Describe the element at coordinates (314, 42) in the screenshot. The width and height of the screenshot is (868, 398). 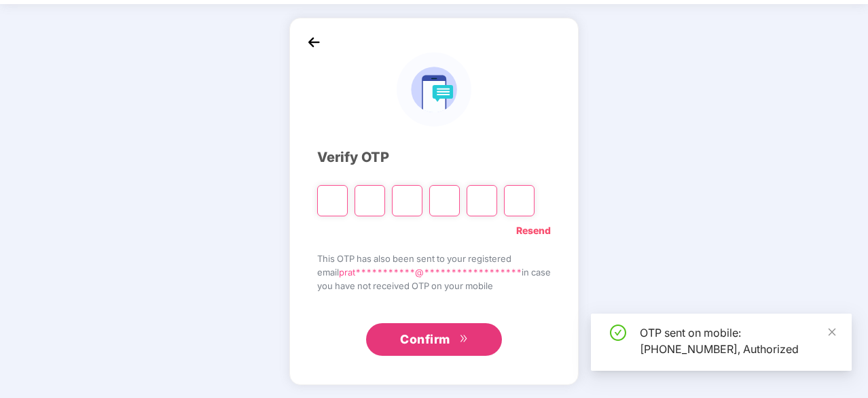
I see `img: back_icon` at that location.